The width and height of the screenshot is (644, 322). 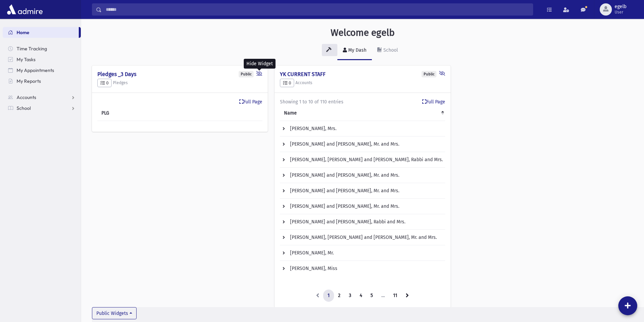 I want to click on span: My Tasks, so click(x=26, y=60).